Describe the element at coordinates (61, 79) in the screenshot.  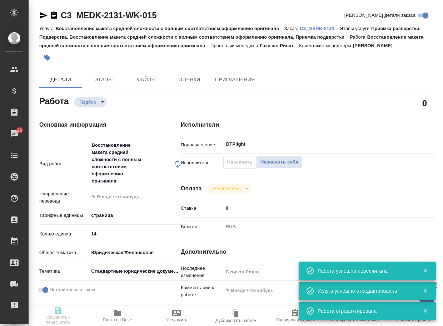
I see `span: Детали` at that location.